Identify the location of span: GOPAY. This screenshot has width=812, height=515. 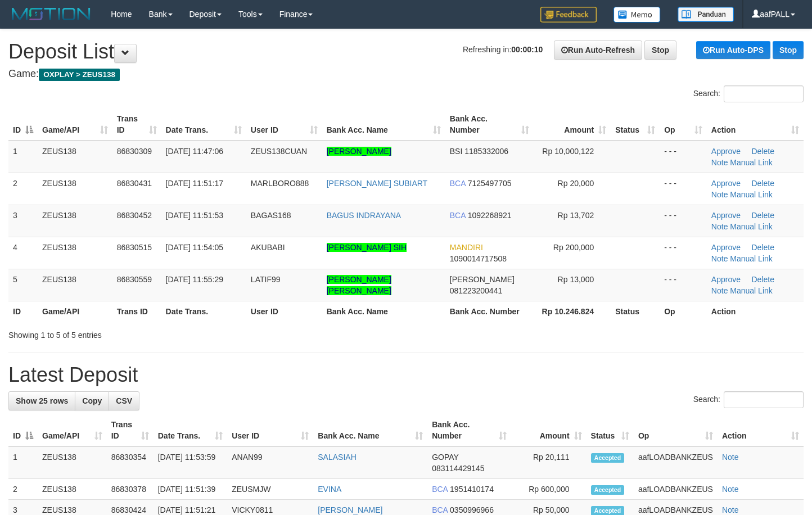
(445, 457).